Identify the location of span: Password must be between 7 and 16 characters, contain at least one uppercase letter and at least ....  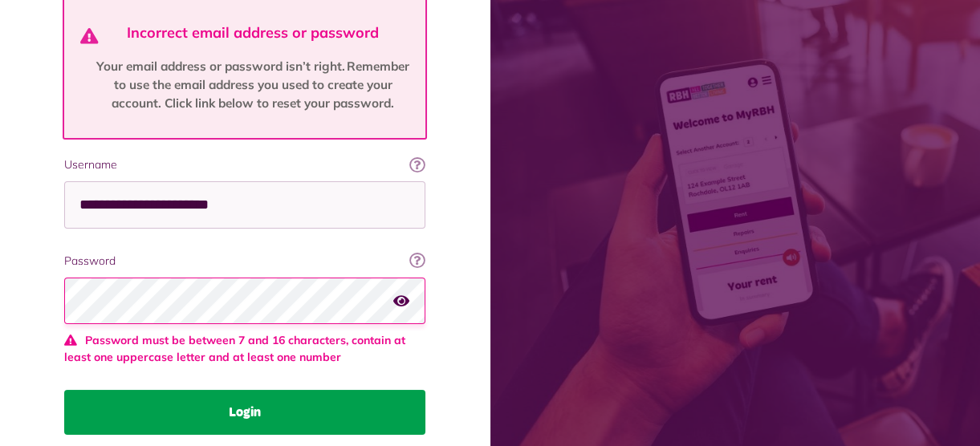
(245, 349).